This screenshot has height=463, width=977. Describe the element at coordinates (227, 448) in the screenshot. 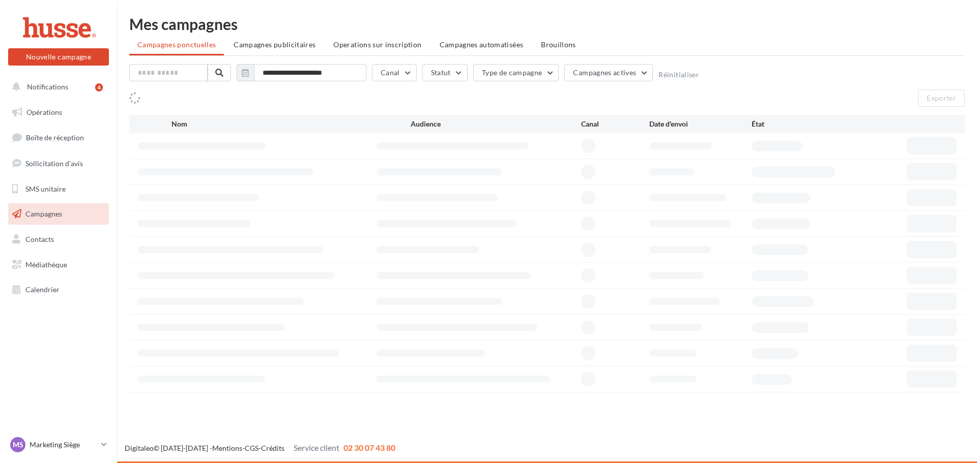

I see `a: Mentions` at that location.